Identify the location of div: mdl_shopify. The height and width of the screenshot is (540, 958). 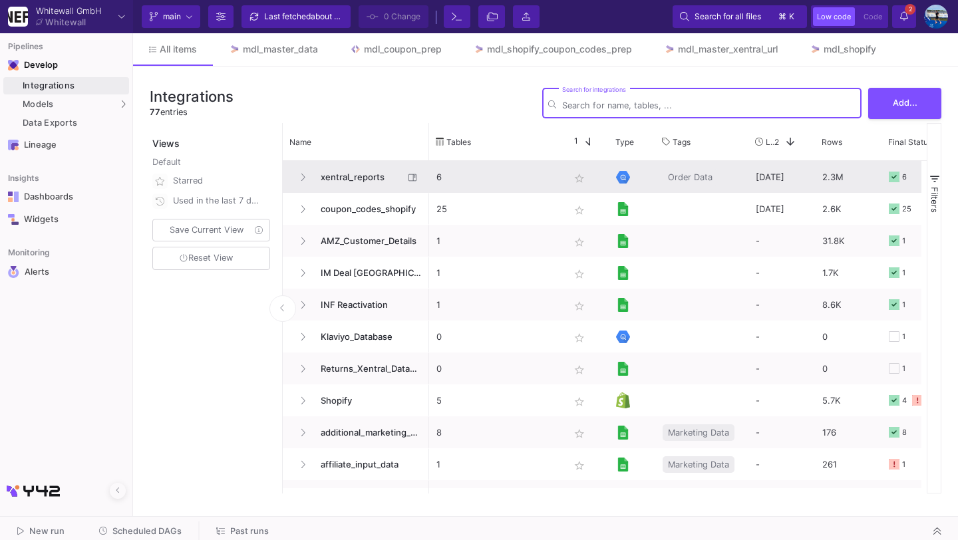
(850, 49).